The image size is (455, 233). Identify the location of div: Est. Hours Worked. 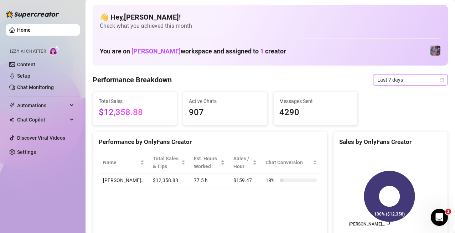
(206, 163).